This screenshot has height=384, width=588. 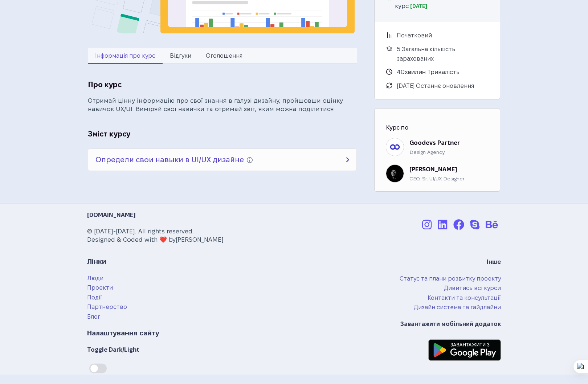 What do you see at coordinates (95, 278) in the screenshot?
I see `a: Люди` at bounding box center [95, 278].